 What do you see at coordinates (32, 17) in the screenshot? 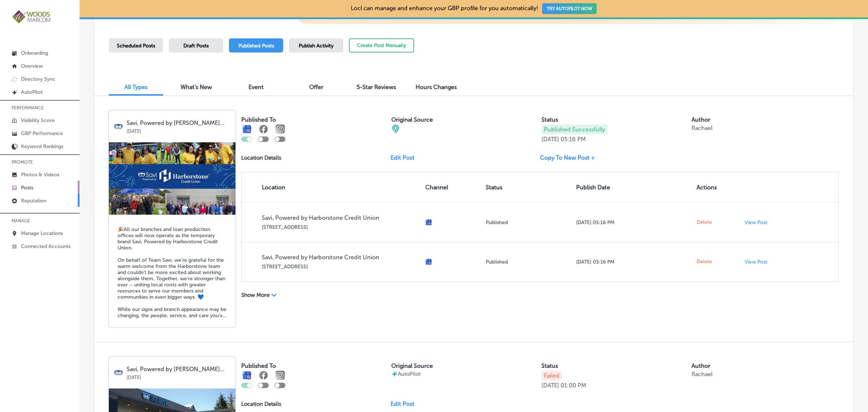
I see `img: 4a29b66a-e5ec-43cd-850c-b989ed1601aaLogo_Horizontal_BerryOlive_1000.jpg` at bounding box center [32, 17].